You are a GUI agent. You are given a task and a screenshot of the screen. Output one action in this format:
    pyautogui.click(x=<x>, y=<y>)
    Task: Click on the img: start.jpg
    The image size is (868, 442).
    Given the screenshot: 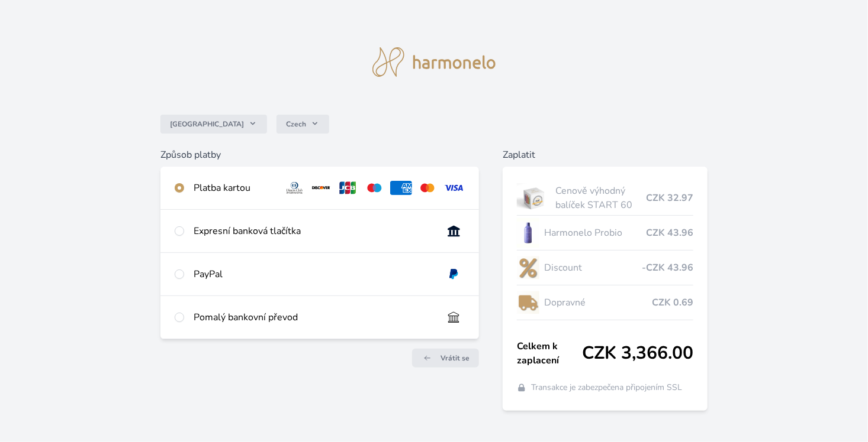 What is the action you would take?
    pyautogui.click(x=533, y=198)
    